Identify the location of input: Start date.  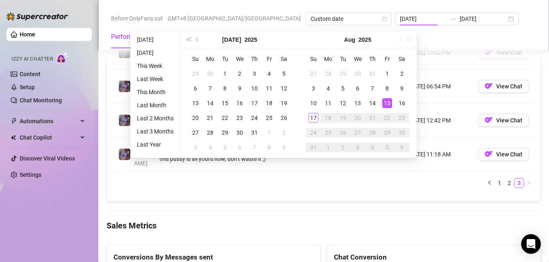
(424, 19).